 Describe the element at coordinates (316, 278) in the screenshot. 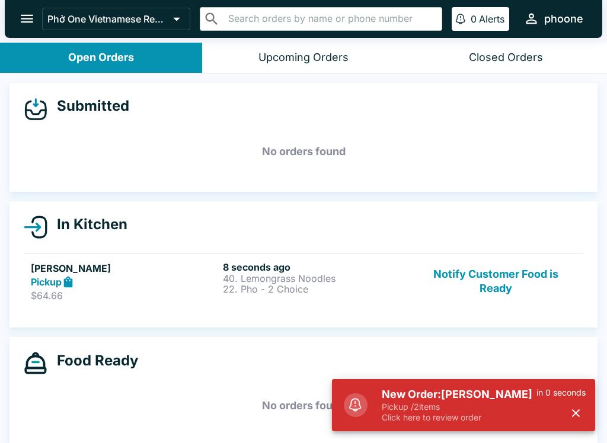

I see `p: 40. Lemongrass Noodles` at that location.